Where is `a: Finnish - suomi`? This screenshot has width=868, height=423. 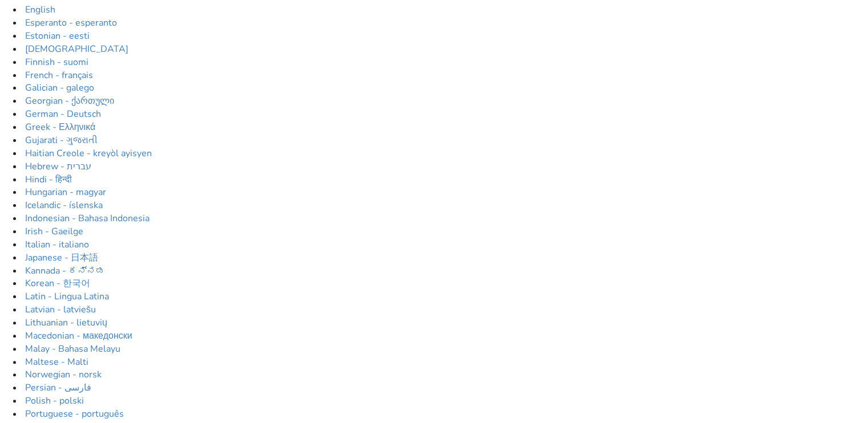
a: Finnish - suomi is located at coordinates (56, 62).